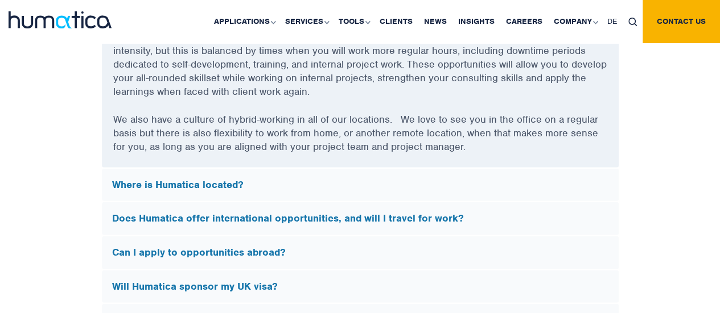 The height and width of the screenshot is (313, 720). Describe the element at coordinates (360, 71) in the screenshot. I see `p: At Humatica the work-life balance is highly valued. As in any consulting role, there will be peri...` at that location.